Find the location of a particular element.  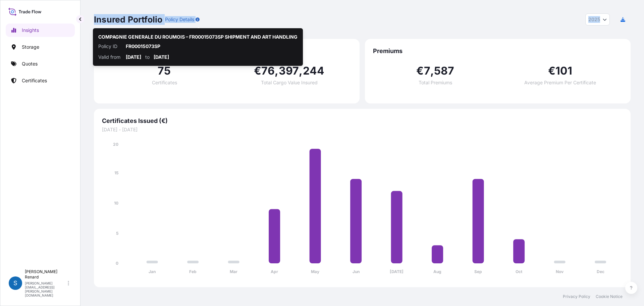

a: Storage is located at coordinates (40, 47).